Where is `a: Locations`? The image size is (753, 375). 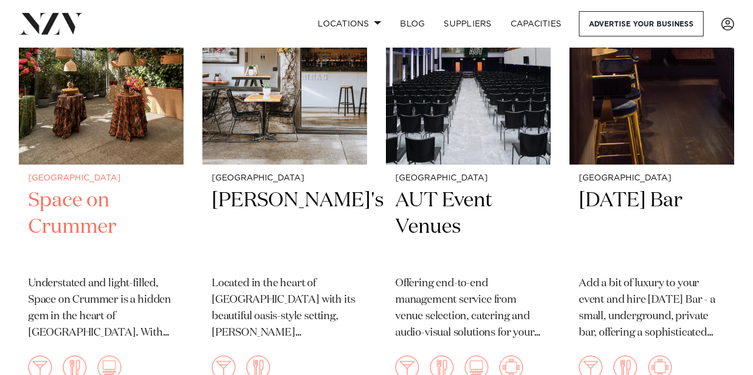 a: Locations is located at coordinates (349, 24).